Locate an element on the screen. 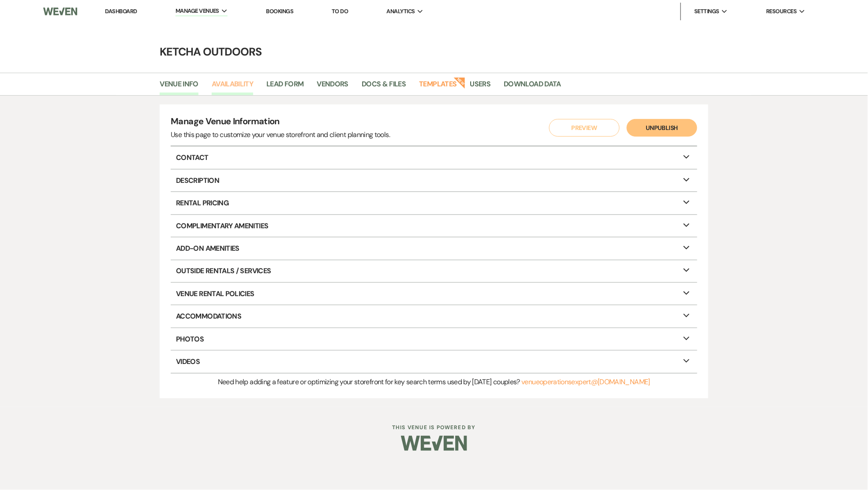 This screenshot has height=490, width=868. p: Accommodations is located at coordinates (434, 316).